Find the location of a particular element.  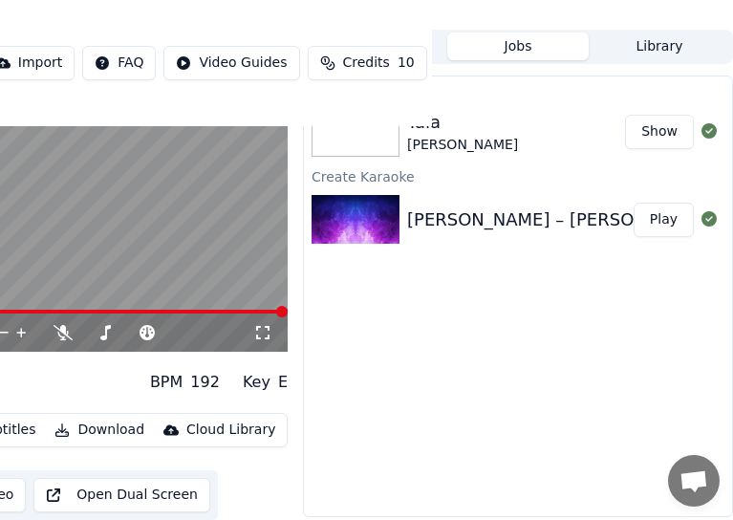

div: E is located at coordinates (283, 383).